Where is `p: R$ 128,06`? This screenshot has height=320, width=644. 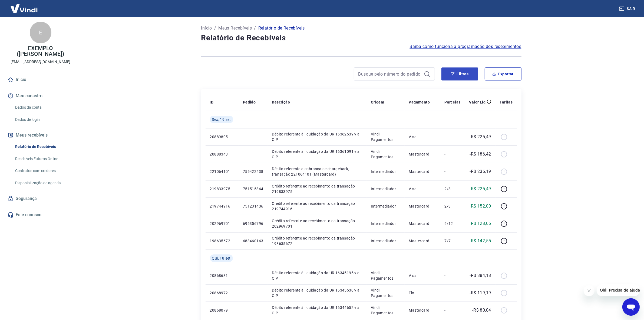 p: R$ 128,06 is located at coordinates (481, 224).